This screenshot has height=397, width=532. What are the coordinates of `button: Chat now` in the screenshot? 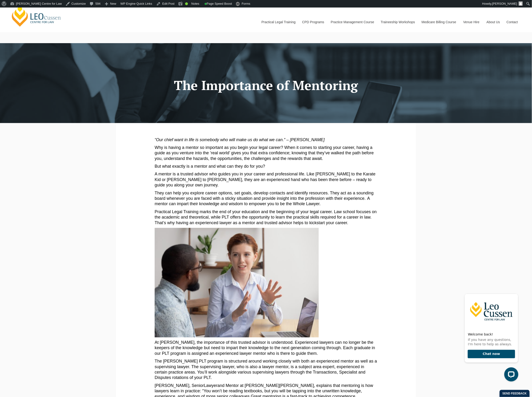 It's located at (31, 69).